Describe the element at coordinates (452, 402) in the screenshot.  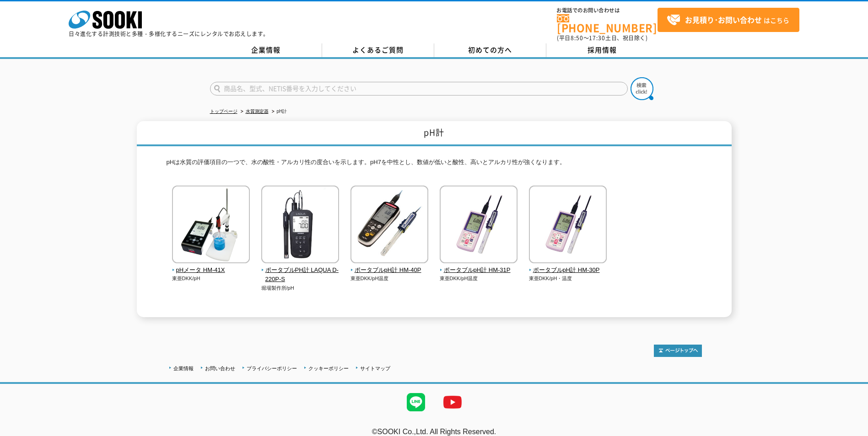
I see `img: YouTube` at that location.